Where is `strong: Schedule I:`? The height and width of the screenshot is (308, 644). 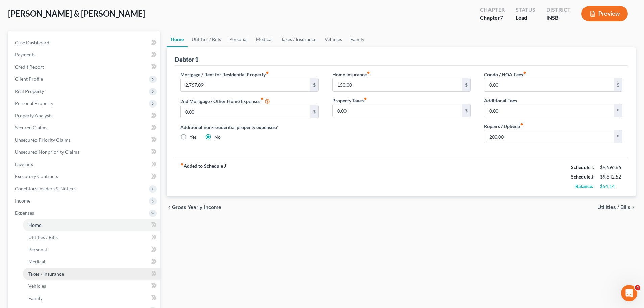
strong: Schedule I: is located at coordinates (583, 167).